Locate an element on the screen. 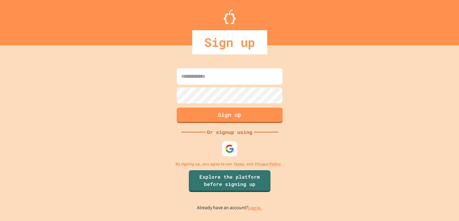 The image size is (459, 221). a: Privacy Policy is located at coordinates (268, 164).